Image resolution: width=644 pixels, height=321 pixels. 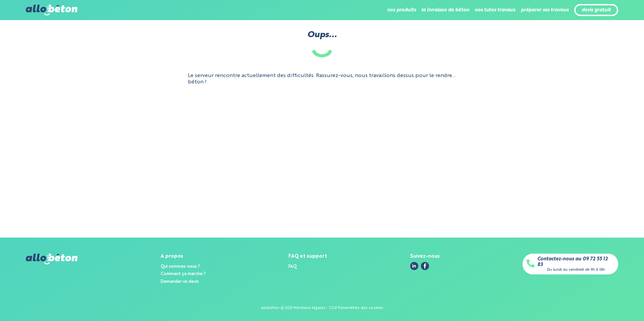 What do you see at coordinates (401, 10) in the screenshot?
I see `li: nos produits` at bounding box center [401, 10].